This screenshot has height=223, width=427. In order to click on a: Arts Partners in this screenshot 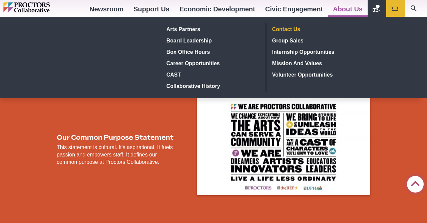, I will do `click(212, 29)`.